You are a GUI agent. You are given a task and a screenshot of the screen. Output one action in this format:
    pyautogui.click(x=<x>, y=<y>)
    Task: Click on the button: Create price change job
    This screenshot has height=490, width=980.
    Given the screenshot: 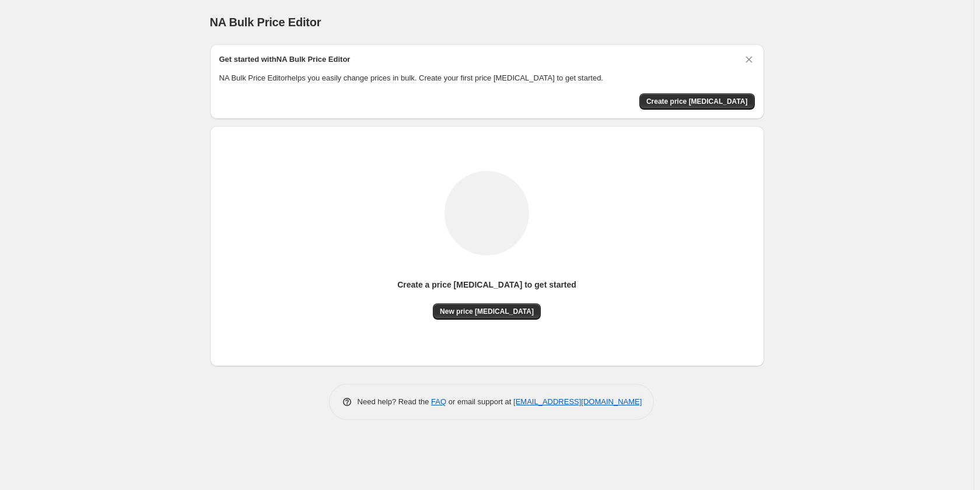 What is the action you would take?
    pyautogui.click(x=698, y=101)
    